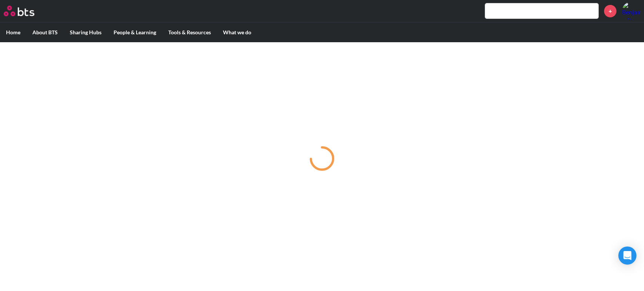  I want to click on label: Sharing Hubs, so click(86, 32).